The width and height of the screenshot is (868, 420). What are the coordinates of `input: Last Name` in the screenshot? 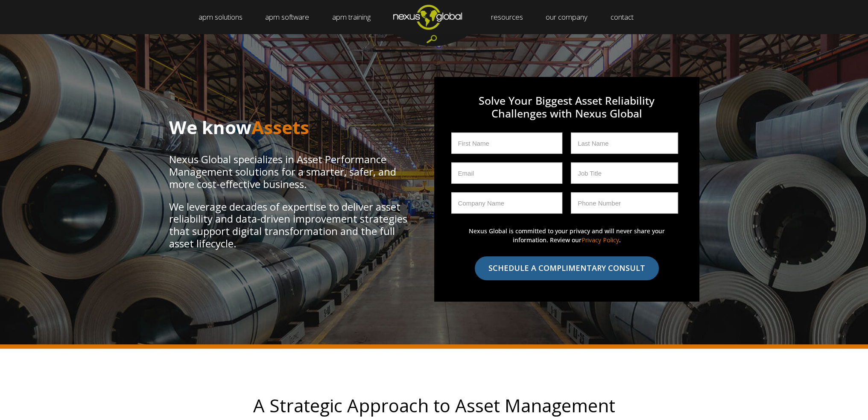 It's located at (624, 143).